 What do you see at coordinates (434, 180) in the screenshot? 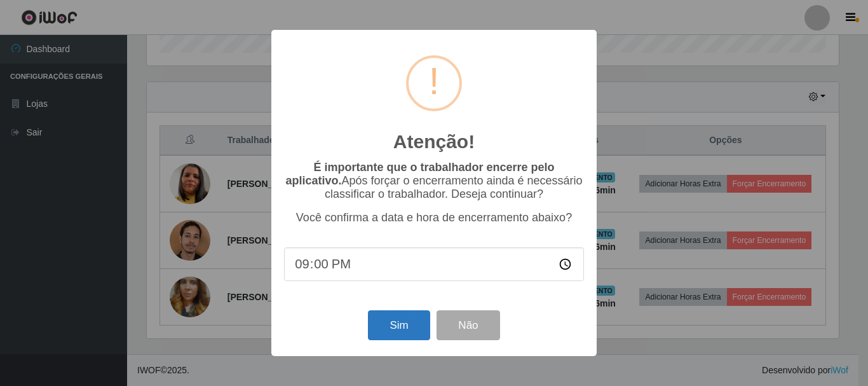
I see `p: Após forçar o encerramento ainda é necessário classificar o trabalhador. Deseja continuar?` at bounding box center [434, 180].